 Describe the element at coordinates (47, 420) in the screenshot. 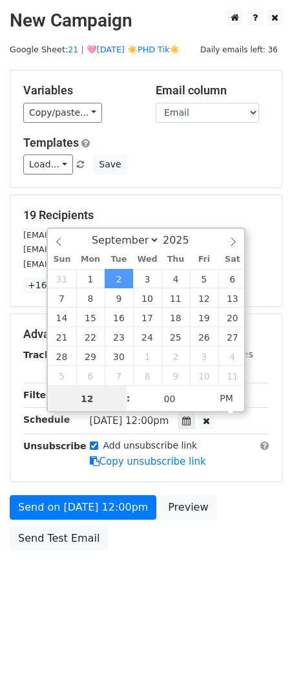

I see `strong: Schedule` at that location.